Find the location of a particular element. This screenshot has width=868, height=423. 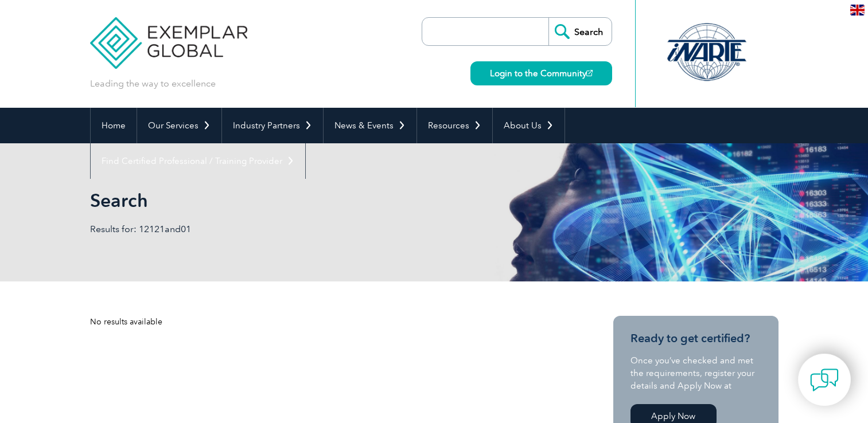

p: Once you’ve checked and met the requirements, register your details and Apply Now at is located at coordinates (696, 373).